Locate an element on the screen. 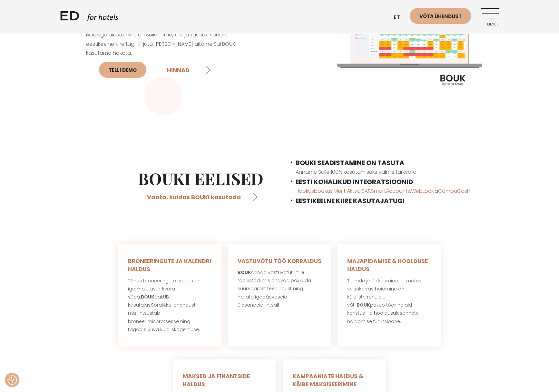 This screenshot has width=559, height=392. h5: MAJAPIDAMISE & HOOLDUSE HALDUS is located at coordinates (389, 265).